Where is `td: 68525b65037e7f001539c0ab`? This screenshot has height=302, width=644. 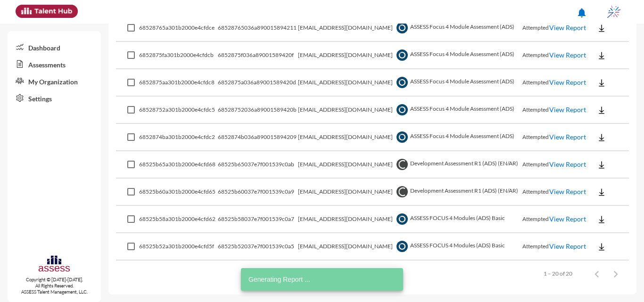 td: 68525b65037e7f001539c0ab is located at coordinates (258, 165).